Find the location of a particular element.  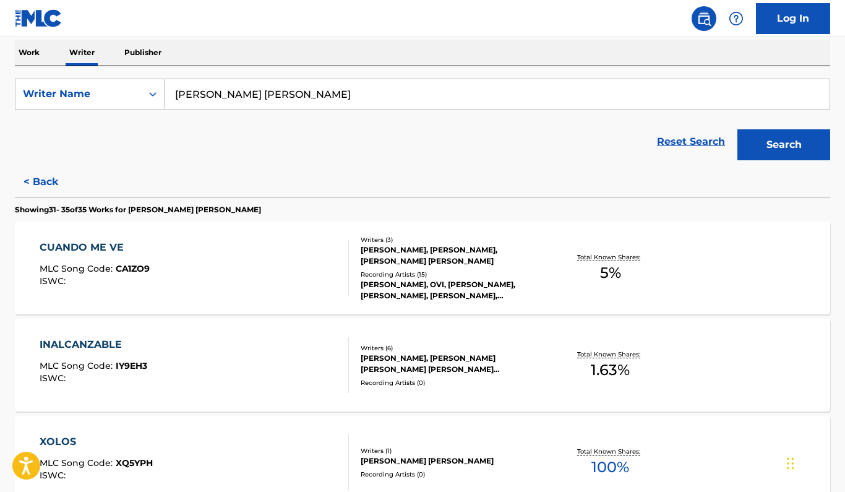

p: Publisher is located at coordinates (143, 53).